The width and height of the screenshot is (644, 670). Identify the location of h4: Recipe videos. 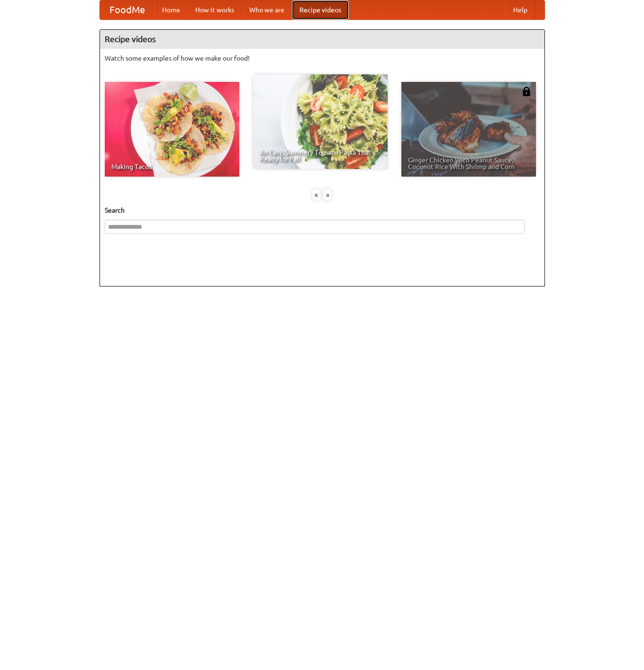
(322, 39).